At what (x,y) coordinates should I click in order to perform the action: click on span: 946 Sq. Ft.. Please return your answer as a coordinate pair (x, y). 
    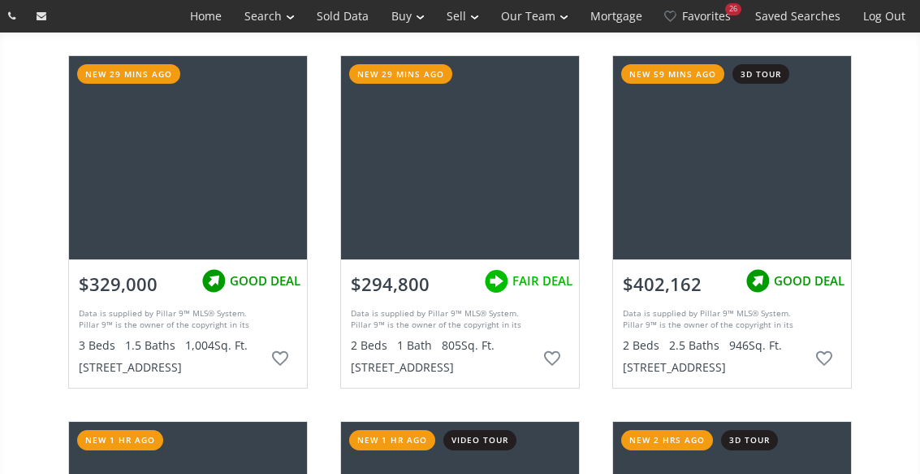
    Looking at the image, I should click on (756, 345).